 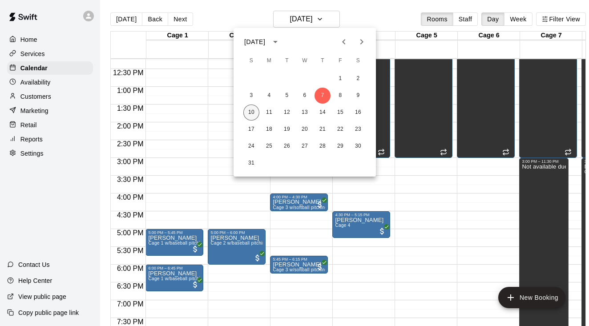 I want to click on button: 20, so click(x=305, y=130).